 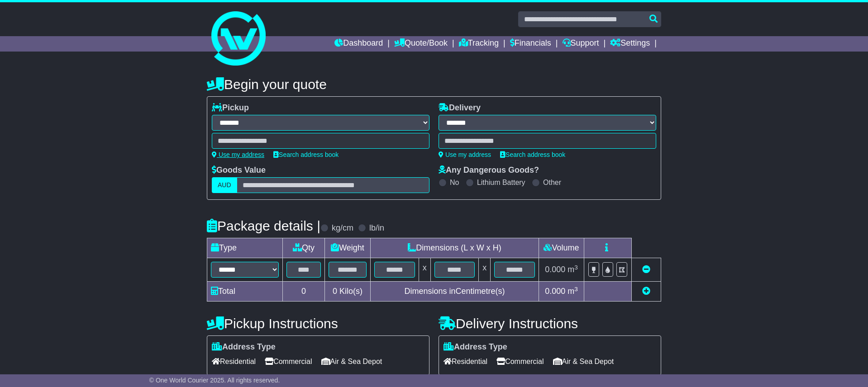 What do you see at coordinates (501, 183) in the screenshot?
I see `label: Lithium Battery` at bounding box center [501, 183].